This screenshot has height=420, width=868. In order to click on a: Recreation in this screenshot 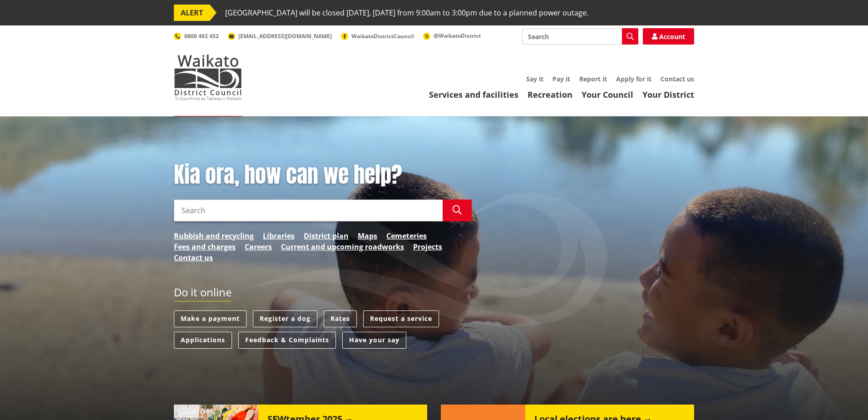, I will do `click(550, 95)`.